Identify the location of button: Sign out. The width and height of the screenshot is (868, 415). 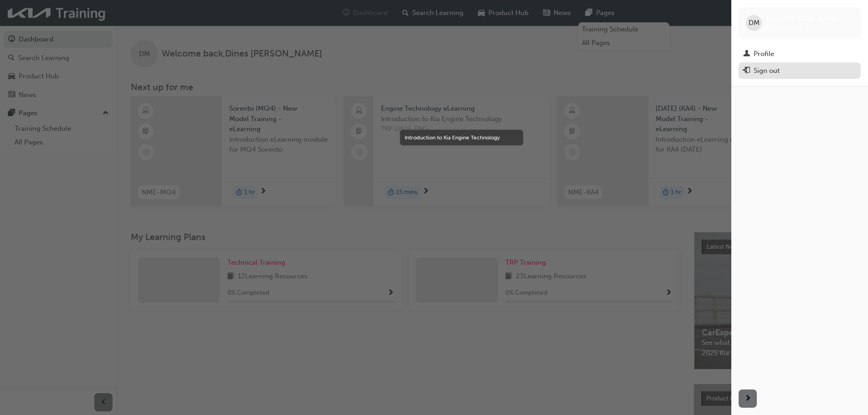
(799, 71).